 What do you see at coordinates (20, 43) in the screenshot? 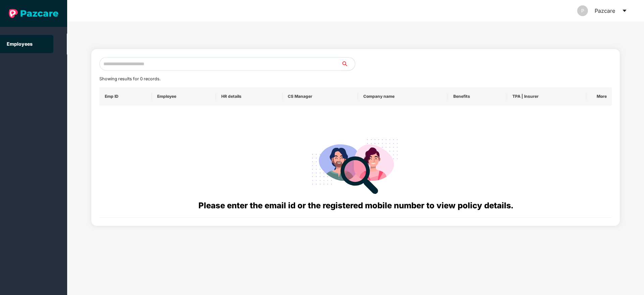
I see `a: Employees` at bounding box center [20, 43].